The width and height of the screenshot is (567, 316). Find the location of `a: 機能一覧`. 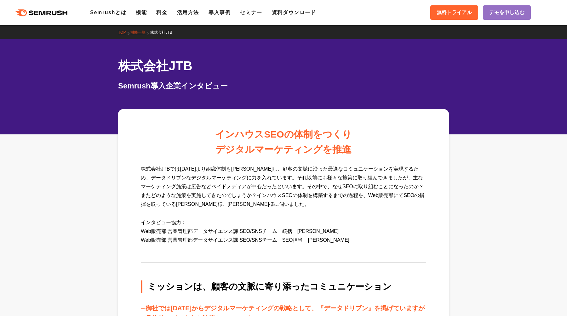

a: 機能一覧 is located at coordinates (140, 32).